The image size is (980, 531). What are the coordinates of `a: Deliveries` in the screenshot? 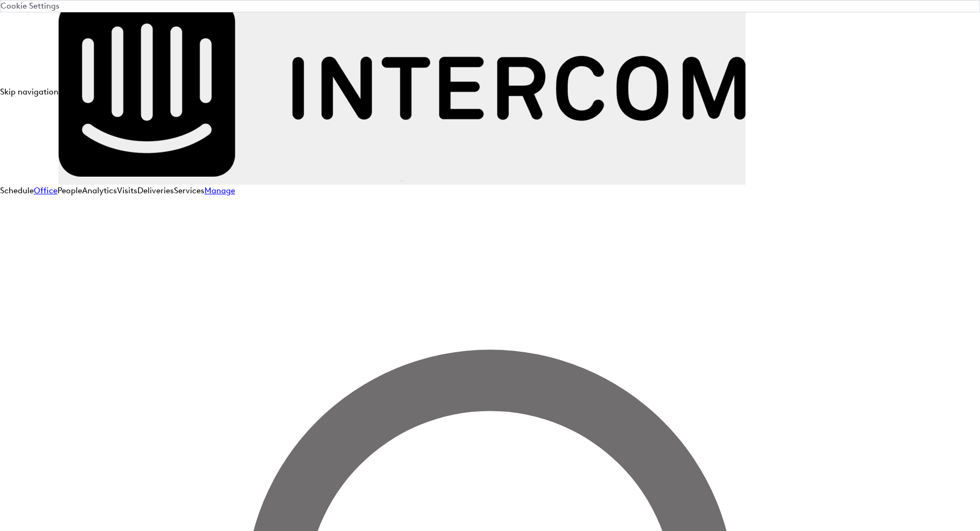 It's located at (155, 190).